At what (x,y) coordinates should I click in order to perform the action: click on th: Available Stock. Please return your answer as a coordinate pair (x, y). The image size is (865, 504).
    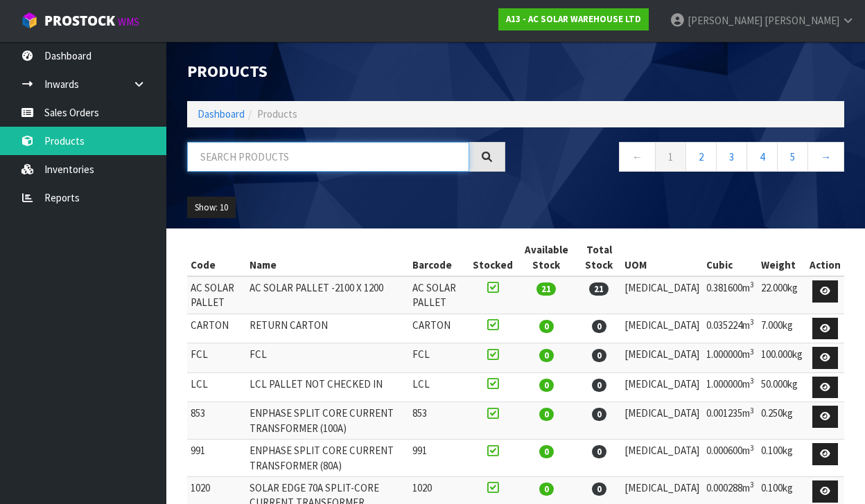
    Looking at the image, I should click on (547, 257).